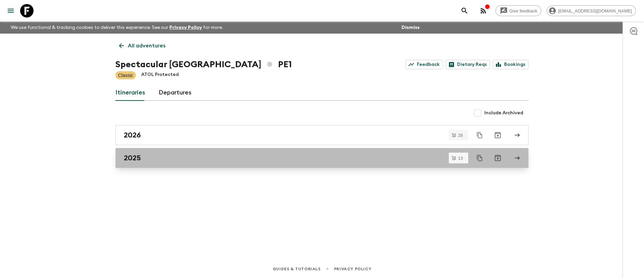  Describe the element at coordinates (132, 135) in the screenshot. I see `h2: 2026` at that location.